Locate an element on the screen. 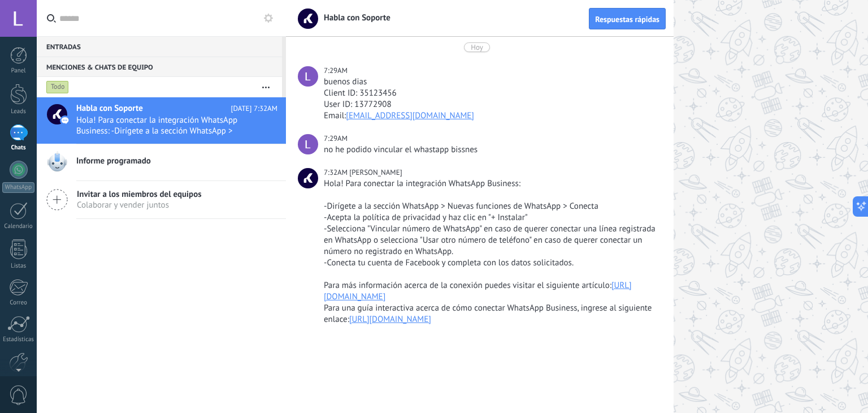 The image size is (868, 413). div: Estadísticas is located at coordinates (19, 339).